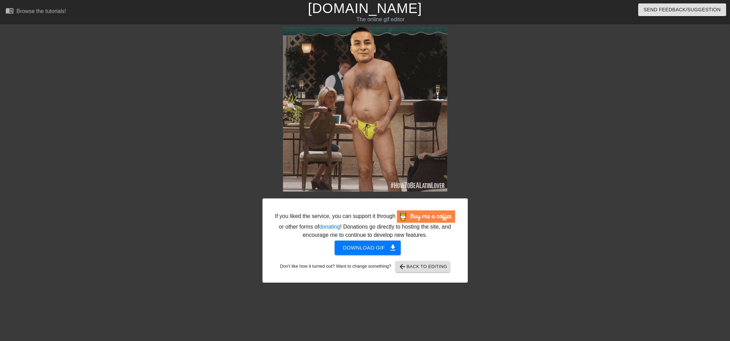 The image size is (730, 341). I want to click on a: Browse the tutorials!, so click(36, 12).